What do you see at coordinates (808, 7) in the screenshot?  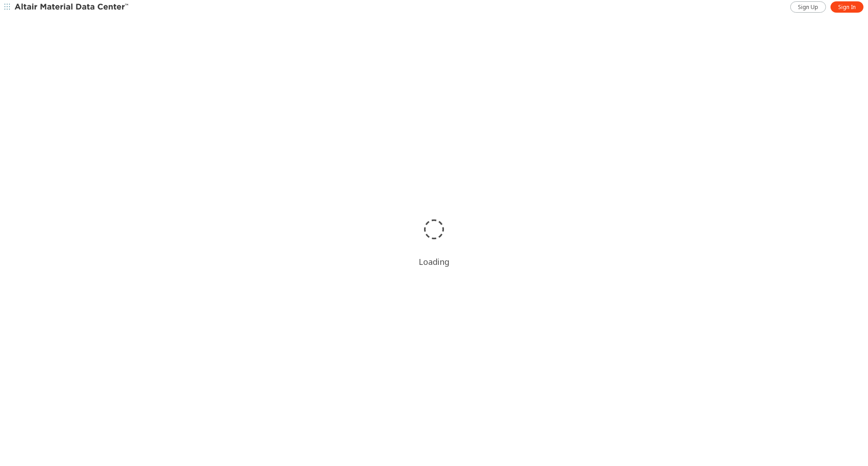 I see `span: Sign Up` at bounding box center [808, 7].